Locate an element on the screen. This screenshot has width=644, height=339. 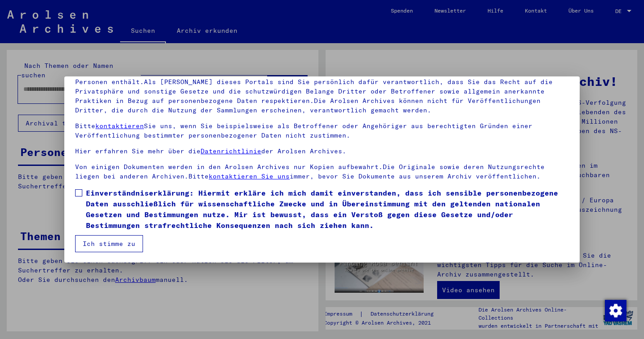
p: Bitte beachten Sie, dass dieses Portal über NS - Verfolgte sensible Daten zu identifizierten oder... is located at coordinates (322, 91).